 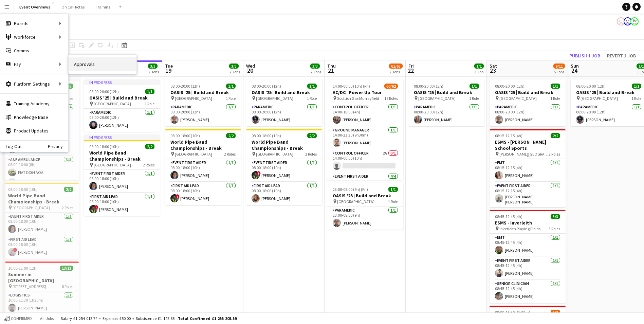 What do you see at coordinates (527, 256) in the screenshot?
I see `app-job-card: 08:45-12:45 (4h)3/3ESMS - Inverleith Inverleith Playing Fields3 RolesEMT1/108:45-12:45 (4h)[PERSO...` at bounding box center [527, 256].